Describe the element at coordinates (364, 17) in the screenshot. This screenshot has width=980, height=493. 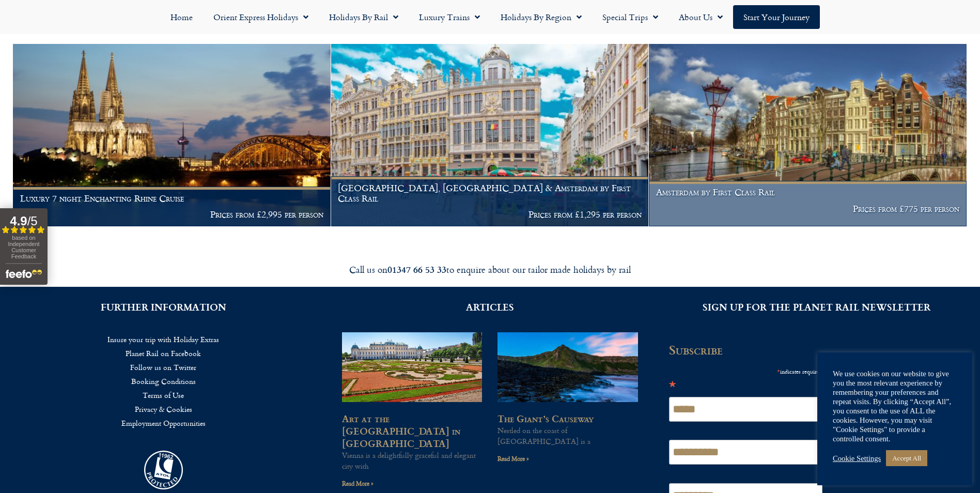
I see `a: Holidays by Rail` at that location.